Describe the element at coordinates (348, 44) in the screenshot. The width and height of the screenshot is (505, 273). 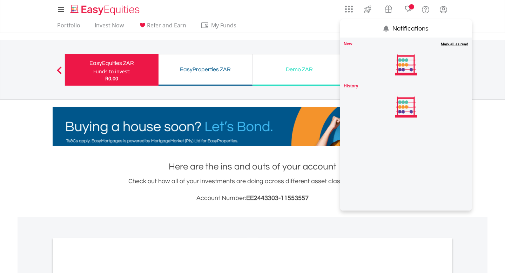
I see `label: New notifications` at that location.